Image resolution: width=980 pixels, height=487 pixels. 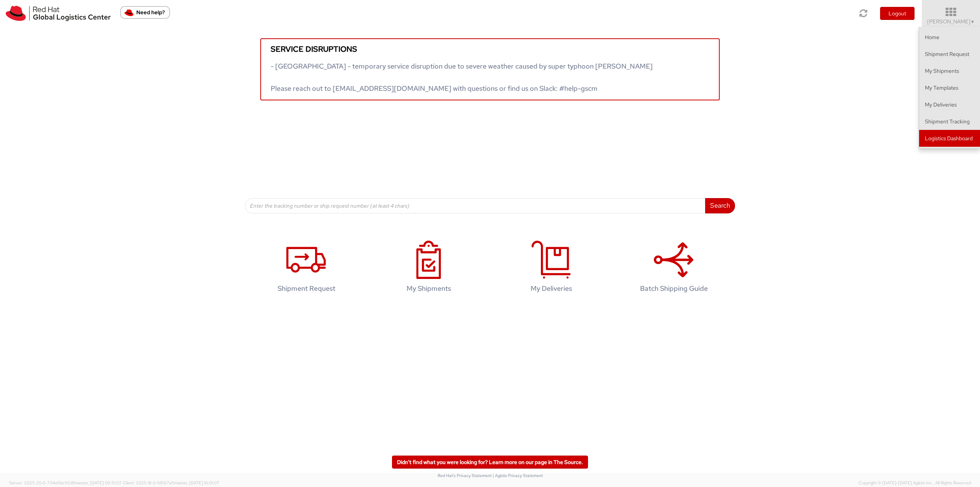 I want to click on a: My Templates, so click(x=949, y=88).